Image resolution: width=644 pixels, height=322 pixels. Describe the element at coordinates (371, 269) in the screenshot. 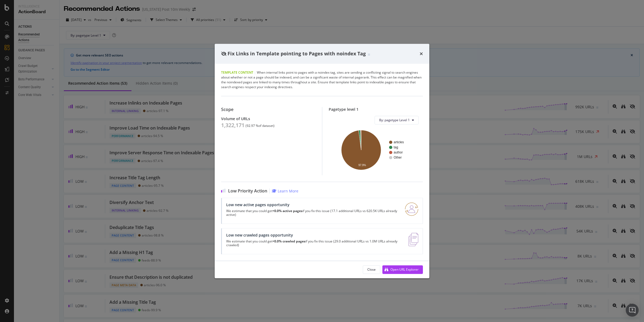

I see `div: Close` at that location.